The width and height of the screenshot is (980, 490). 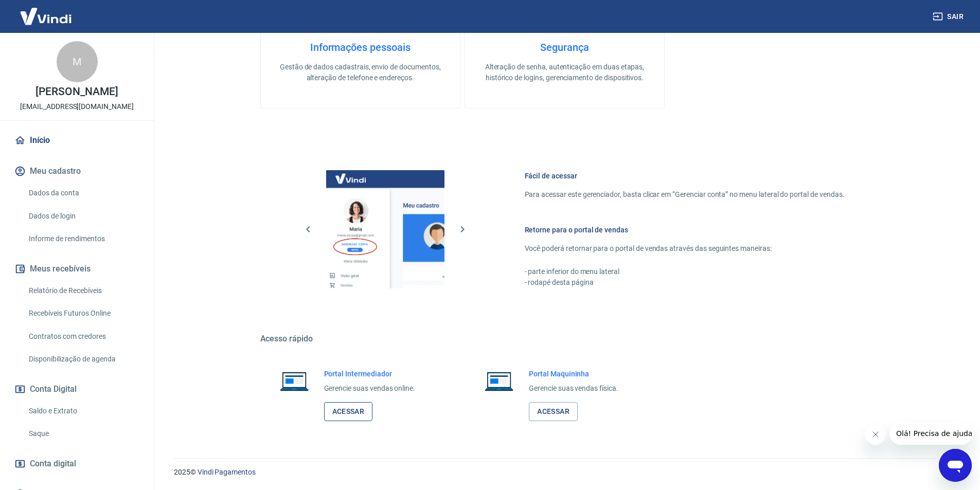 I want to click on button: Sair, so click(x=949, y=16).